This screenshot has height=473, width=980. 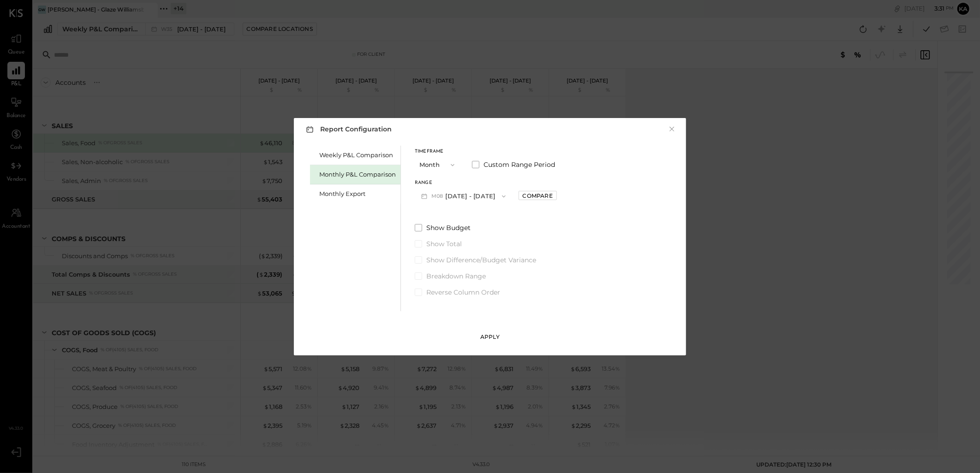 What do you see at coordinates (519, 165) in the screenshot?
I see `span: Custom Range Period` at bounding box center [519, 165].